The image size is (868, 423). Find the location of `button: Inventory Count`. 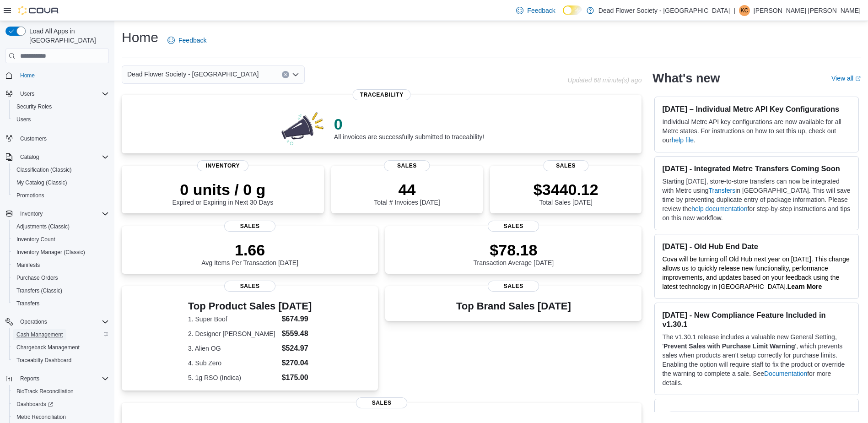

button: Inventory Count is located at coordinates (61, 239).